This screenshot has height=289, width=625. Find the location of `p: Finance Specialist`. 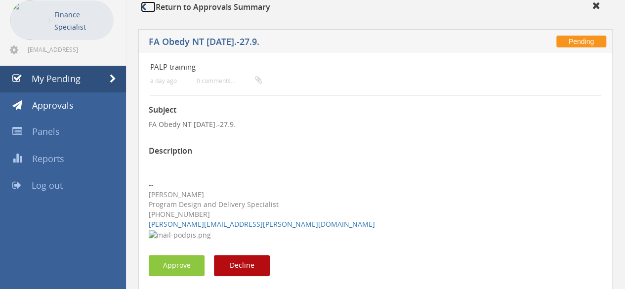

p: Finance Specialist is located at coordinates (82, 21).